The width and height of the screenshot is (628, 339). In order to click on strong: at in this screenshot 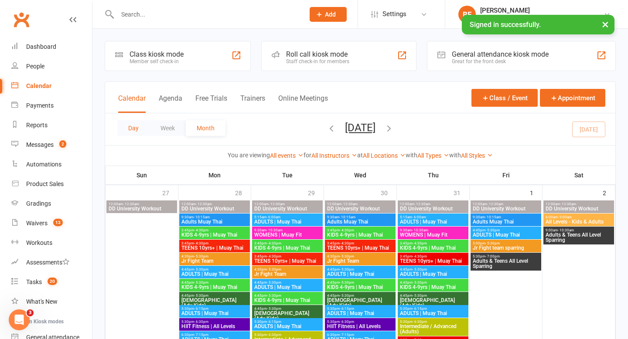, I will do `click(360, 155)`.